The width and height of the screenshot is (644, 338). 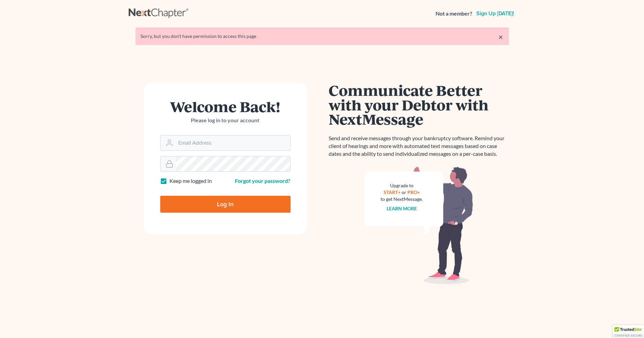 What do you see at coordinates (392, 192) in the screenshot?
I see `a: START+` at bounding box center [392, 192].